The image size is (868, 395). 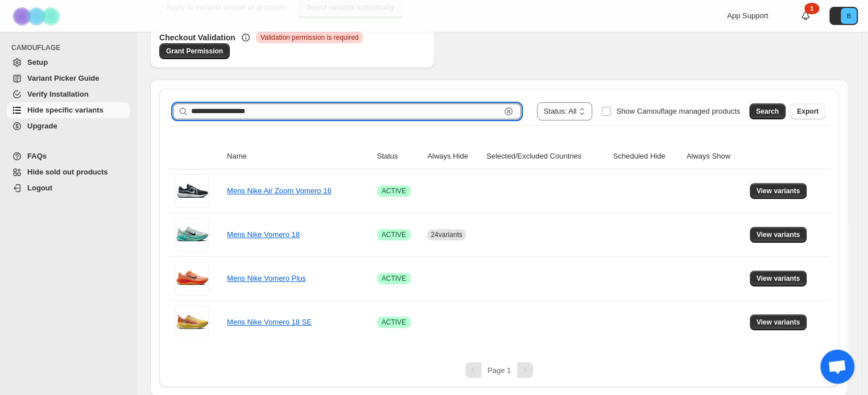 What do you see at coordinates (279, 190) in the screenshot?
I see `a: Mens Nike Air Zoom Vomero 16` at bounding box center [279, 190].